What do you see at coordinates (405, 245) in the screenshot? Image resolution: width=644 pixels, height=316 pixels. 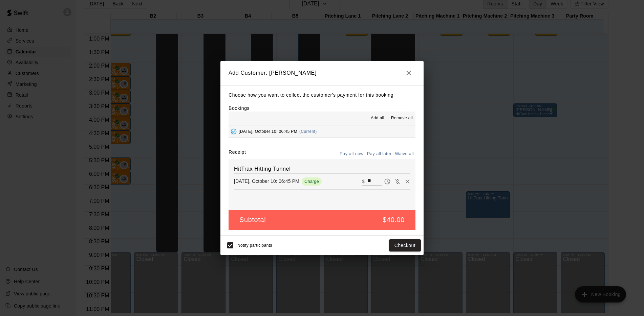 I see `button: Checkout` at bounding box center [405, 245].